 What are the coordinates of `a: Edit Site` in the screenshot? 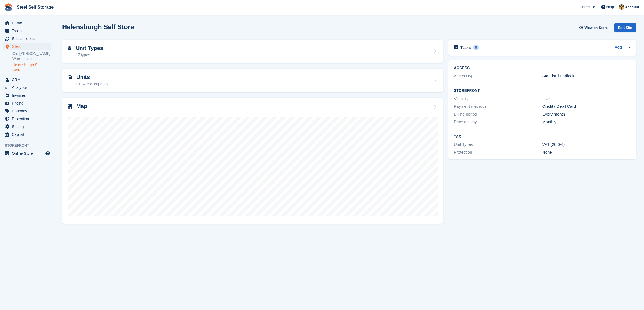 It's located at (625, 29).